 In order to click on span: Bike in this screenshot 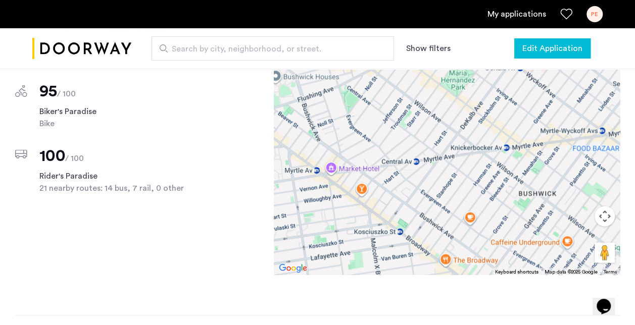, I will do `click(122, 123)`.